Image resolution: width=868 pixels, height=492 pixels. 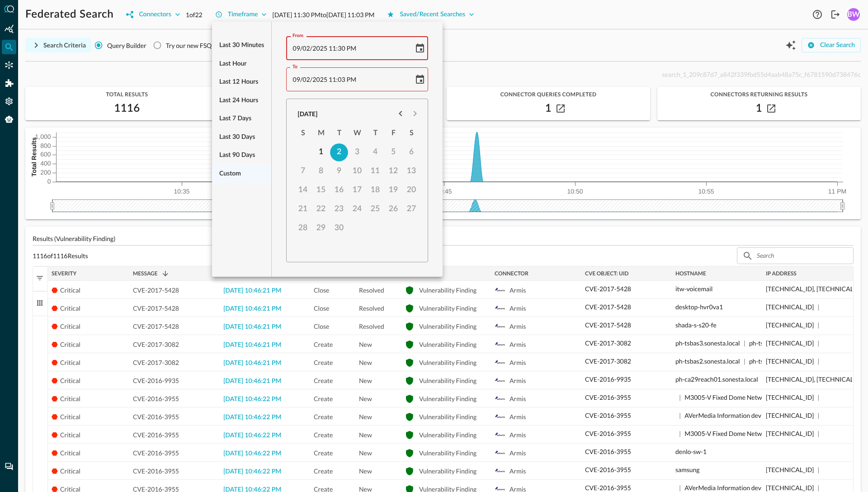 What do you see at coordinates (235, 119) in the screenshot?
I see `span: Last 7 days` at bounding box center [235, 119].